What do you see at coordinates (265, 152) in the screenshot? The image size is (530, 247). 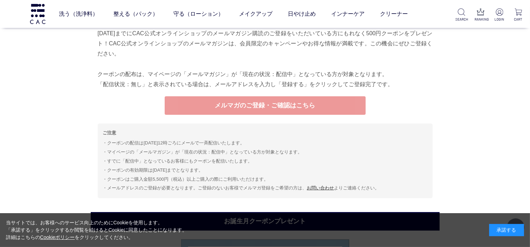 I see `li: マイページの「メールマガジン」が「現在の状況：配信中」となっている方が対象となります。` at bounding box center [265, 152].